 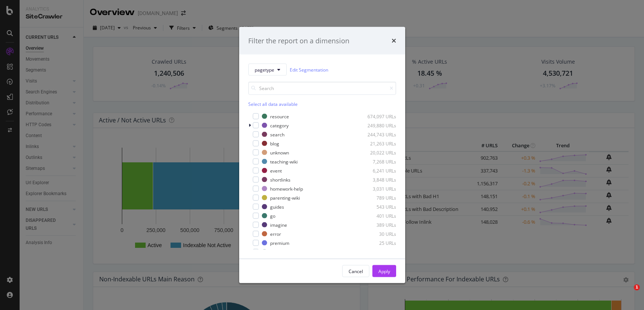 I want to click on div: 389 URLs, so click(x=378, y=225).